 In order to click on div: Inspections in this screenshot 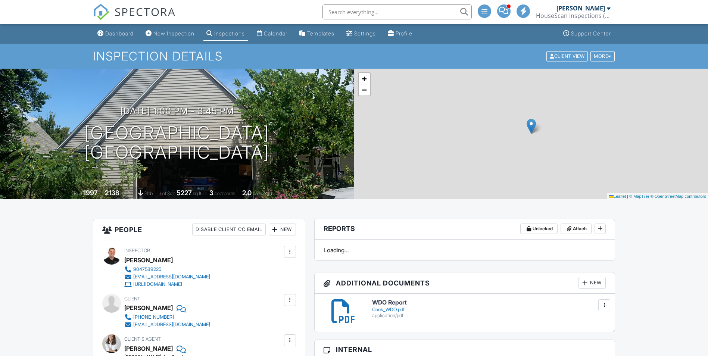, I will do `click(230, 33)`.